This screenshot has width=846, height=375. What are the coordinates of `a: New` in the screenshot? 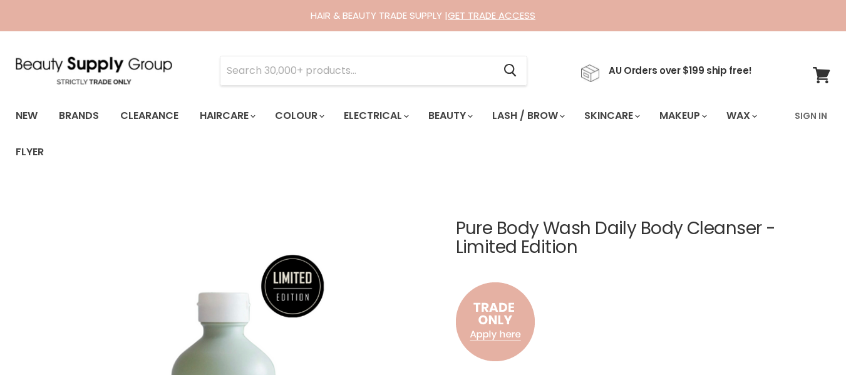 It's located at (26, 116).